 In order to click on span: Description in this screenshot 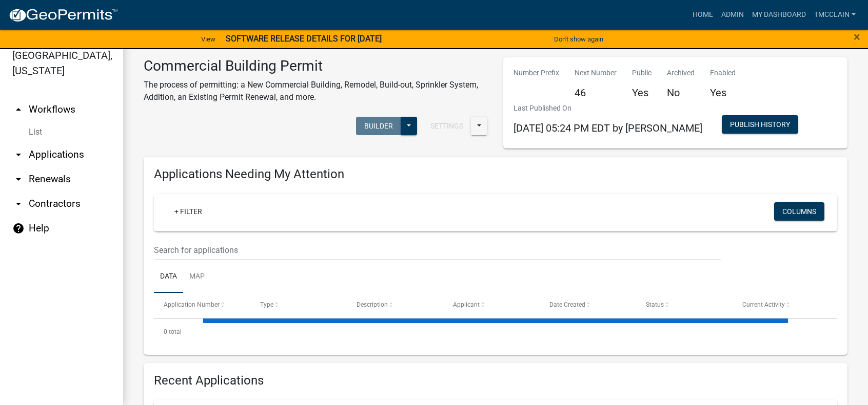, I will do `click(372, 305)`.